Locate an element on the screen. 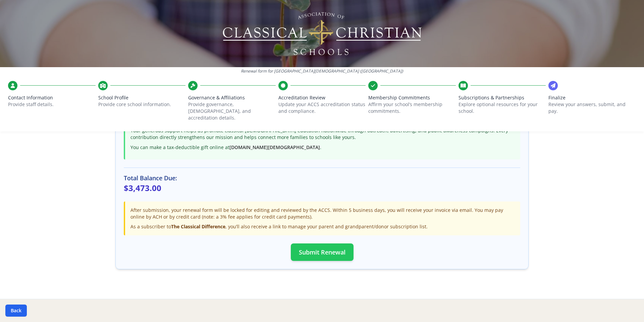  button: Submit Renewal is located at coordinates (322, 252).